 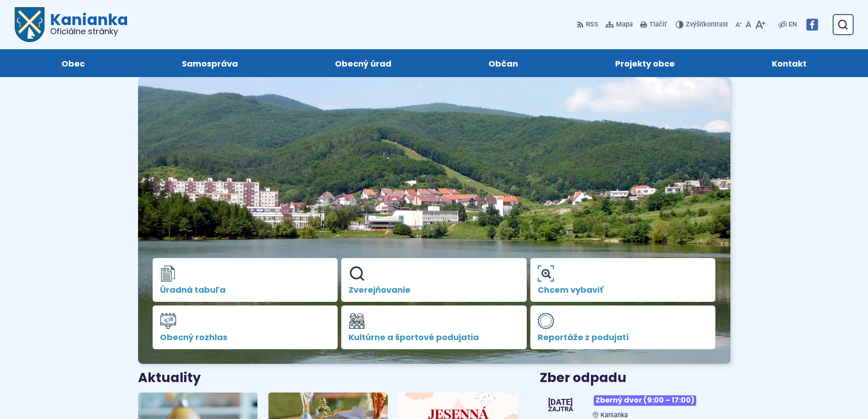 What do you see at coordinates (245, 327) in the screenshot?
I see `a: Obecný rozhlas` at bounding box center [245, 327].